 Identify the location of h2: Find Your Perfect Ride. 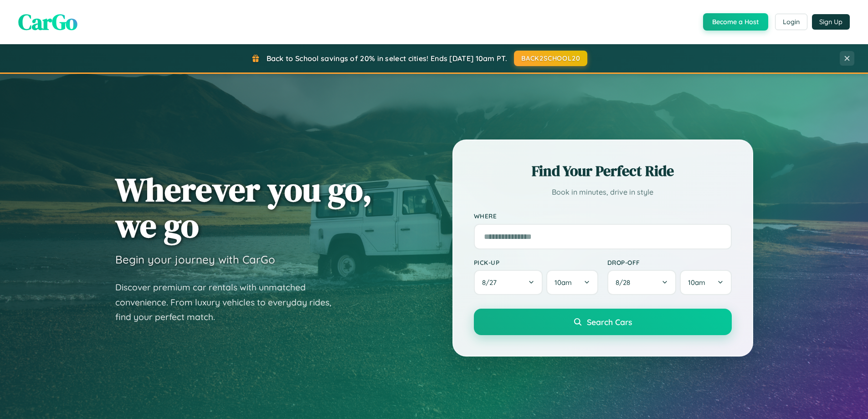
(603, 171).